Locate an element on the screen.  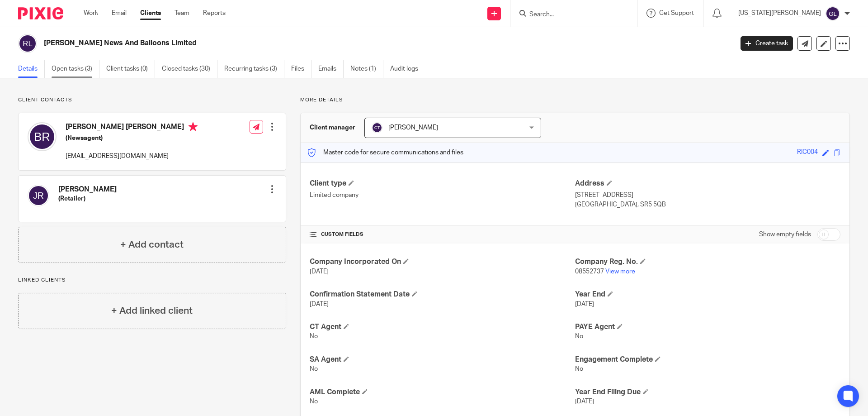
a: Team is located at coordinates (182, 13).